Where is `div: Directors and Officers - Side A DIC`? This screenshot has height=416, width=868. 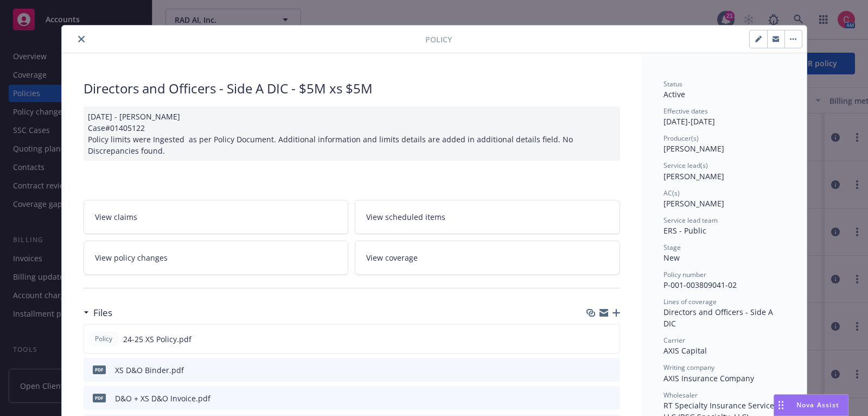
div: Directors and Officers - Side A DIC is located at coordinates (724, 317).